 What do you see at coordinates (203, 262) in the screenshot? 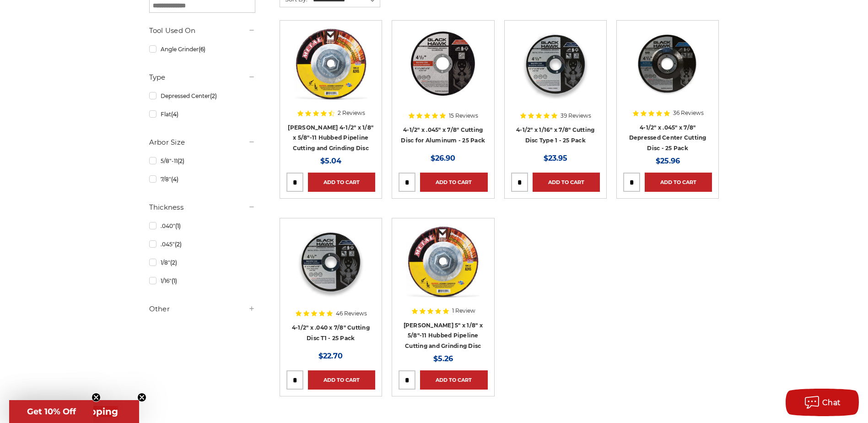
I see `a: 1/8"` at bounding box center [203, 262].